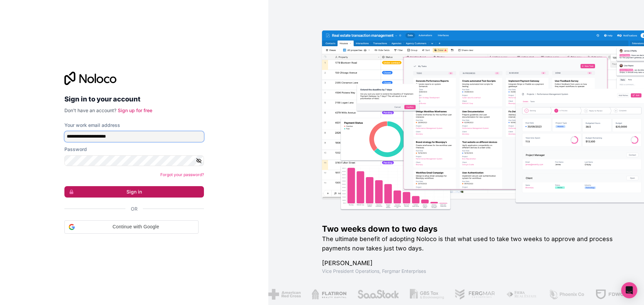  What do you see at coordinates (284, 295) in the screenshot?
I see `img: /assets/american-red-cross-BAupjrZR.png` at bounding box center [284, 295].